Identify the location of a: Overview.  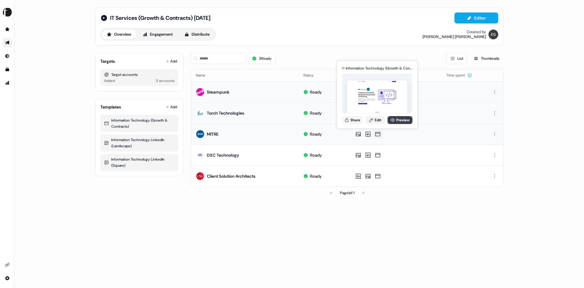
(119, 34).